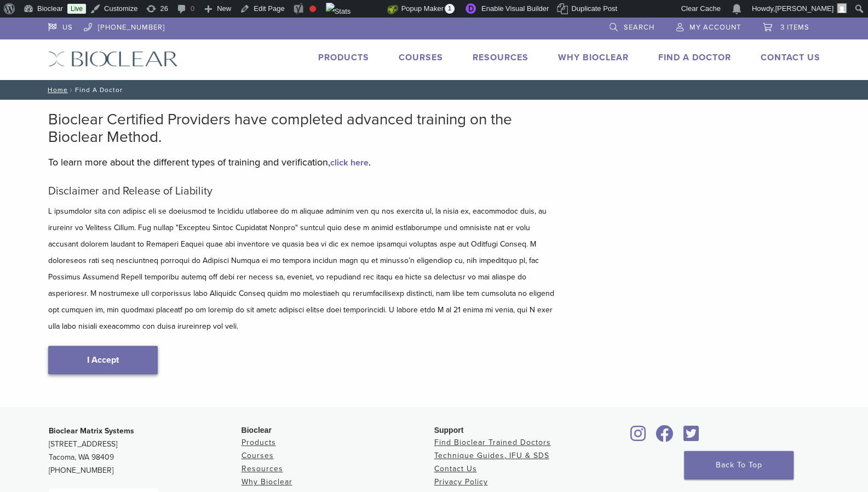 The width and height of the screenshot is (868, 492). Describe the element at coordinates (449, 431) in the screenshot. I see `span: Support` at that location.